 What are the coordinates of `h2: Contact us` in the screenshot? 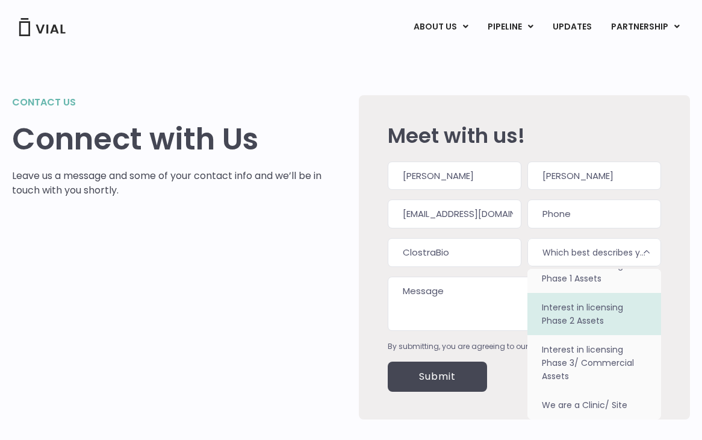 It's located at (167, 102).